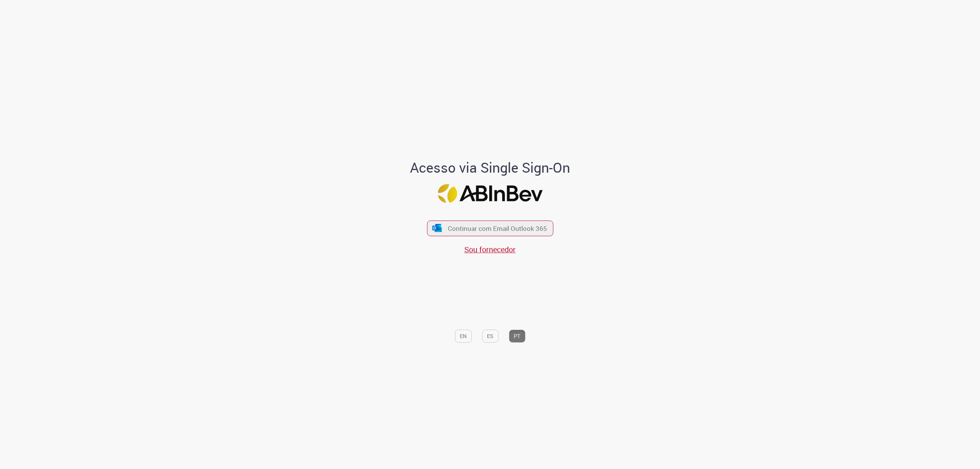 The height and width of the screenshot is (469, 980). Describe the element at coordinates (463, 336) in the screenshot. I see `button: EN` at that location.